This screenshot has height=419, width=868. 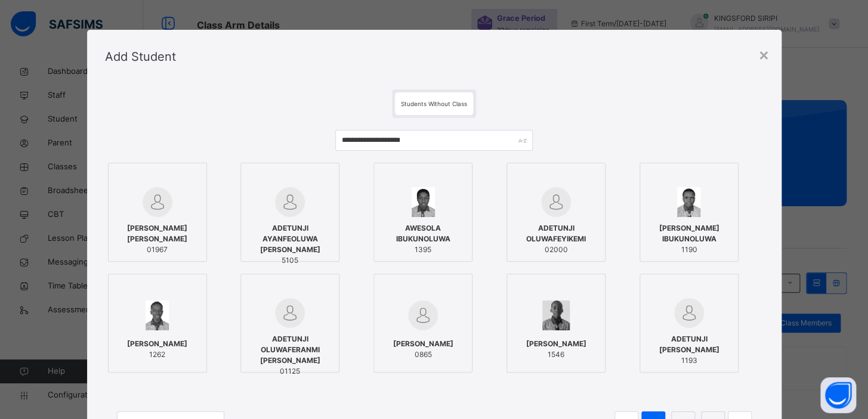 What do you see at coordinates (688, 202) in the screenshot?
I see `img: 1190.png` at bounding box center [688, 202].